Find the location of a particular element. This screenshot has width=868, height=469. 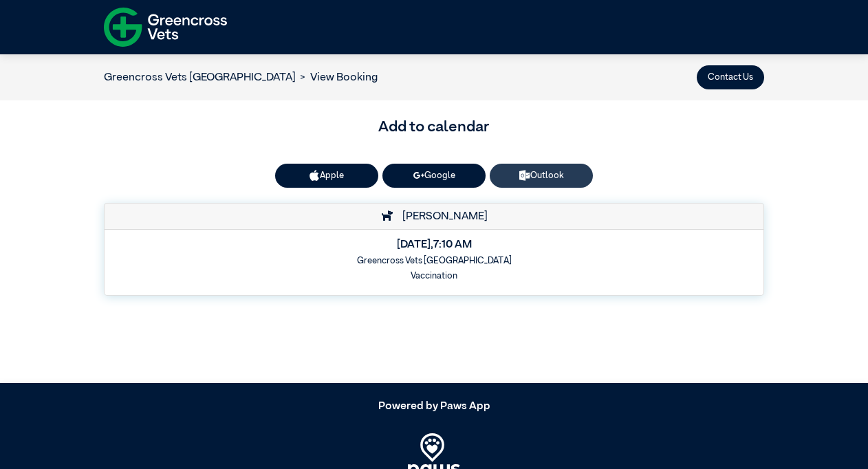

h5: Powered by Paws App is located at coordinates (434, 406).